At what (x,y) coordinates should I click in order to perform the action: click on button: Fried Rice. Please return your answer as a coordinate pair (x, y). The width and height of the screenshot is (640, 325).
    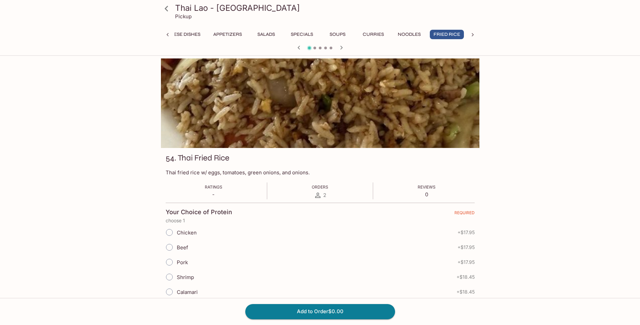
    Looking at the image, I should click on (447, 34).